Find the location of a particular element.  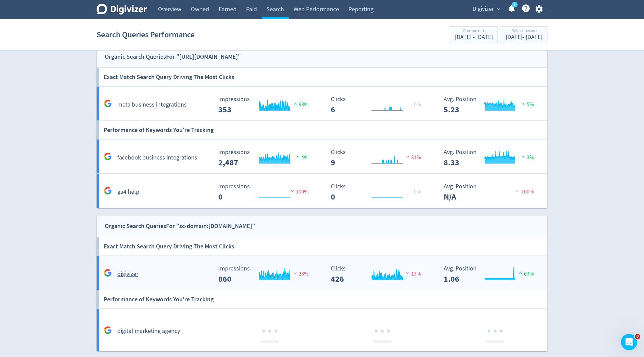

text: 5 is located at coordinates (515, 5).